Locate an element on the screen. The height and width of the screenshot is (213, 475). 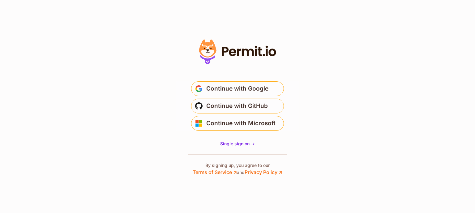
p: By signing up, you agree to our and is located at coordinates (238, 169).